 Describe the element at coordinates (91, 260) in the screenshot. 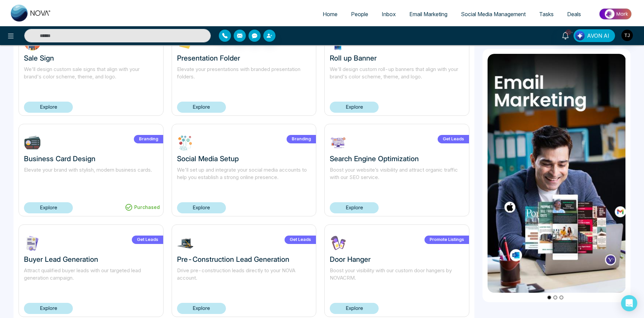

I see `h3: Buyer Lead Generation` at that location.